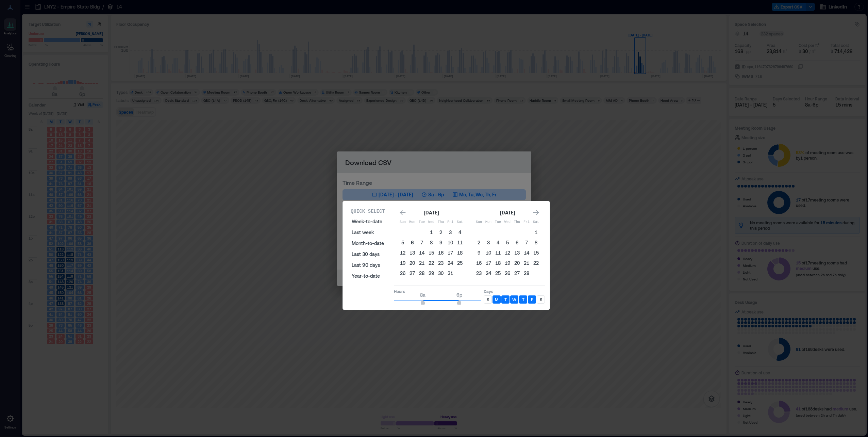 The image size is (868, 437). What do you see at coordinates (514, 291) in the screenshot?
I see `p: Days` at bounding box center [514, 291].